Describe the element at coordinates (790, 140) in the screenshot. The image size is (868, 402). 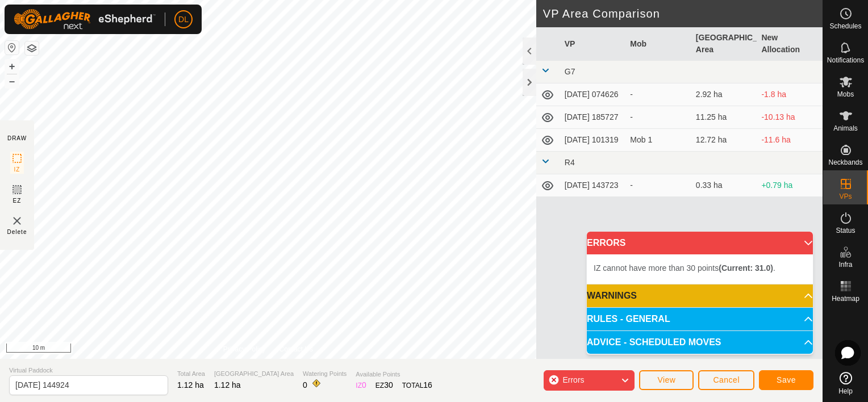
I see `td: -11.6 ha` at that location.